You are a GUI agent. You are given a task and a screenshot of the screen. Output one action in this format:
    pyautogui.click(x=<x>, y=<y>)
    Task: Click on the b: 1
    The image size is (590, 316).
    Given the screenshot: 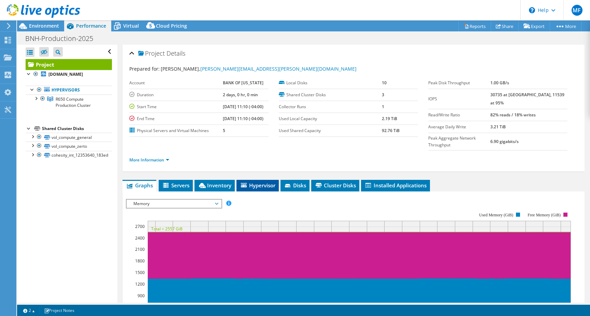 What is the action you would take?
    pyautogui.click(x=383, y=106)
    